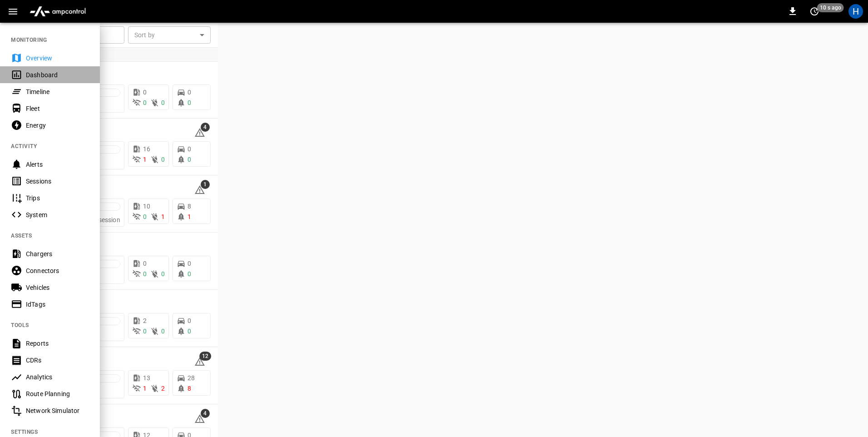  I want to click on div: Dashboard, so click(57, 75).